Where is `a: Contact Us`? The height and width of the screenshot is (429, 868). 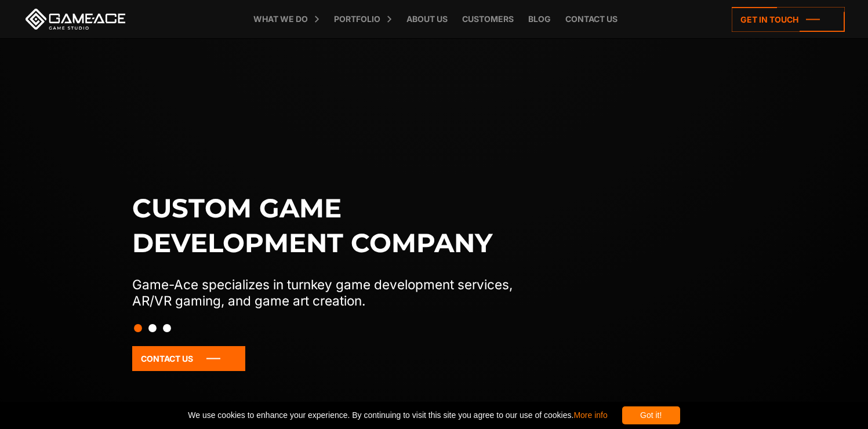 a: Contact Us is located at coordinates (188, 359).